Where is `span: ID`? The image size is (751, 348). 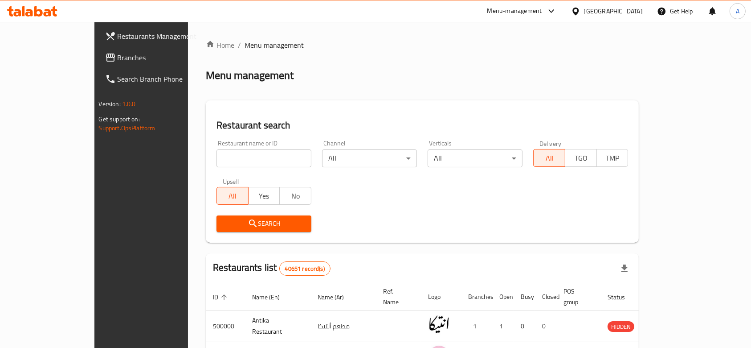 span: ID is located at coordinates (222, 297).